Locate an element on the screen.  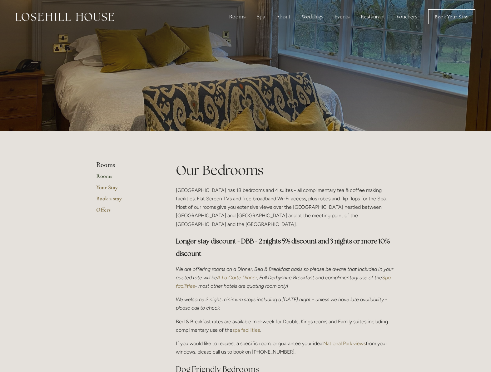
a: Book Your Stay is located at coordinates (451, 17).